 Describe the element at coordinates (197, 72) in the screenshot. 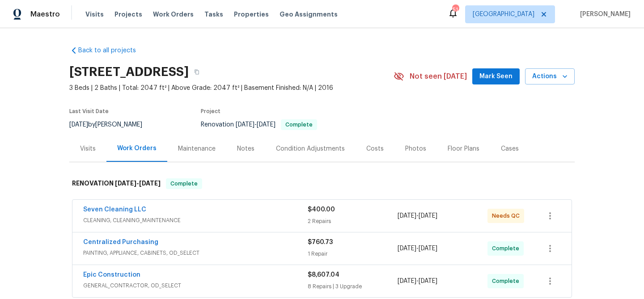

I see `button: Copy Address` at that location.